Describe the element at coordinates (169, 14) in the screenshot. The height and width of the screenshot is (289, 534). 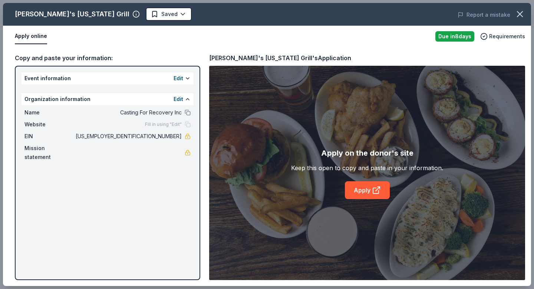
I see `button: Saved` at that location.